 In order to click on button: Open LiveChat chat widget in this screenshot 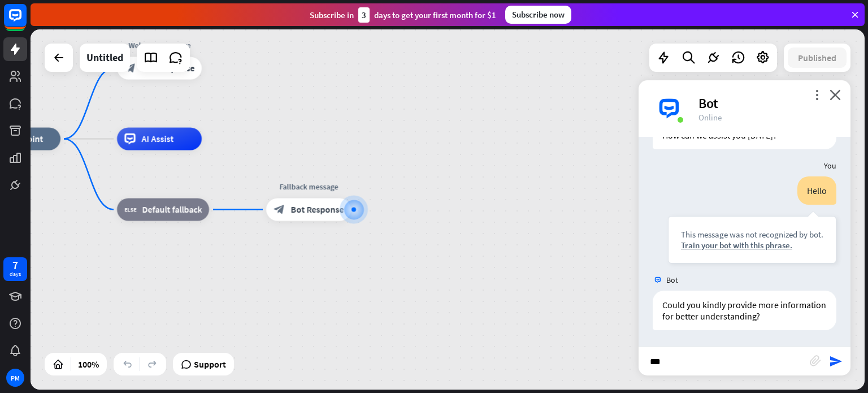, I will do `click(26, 21)`.